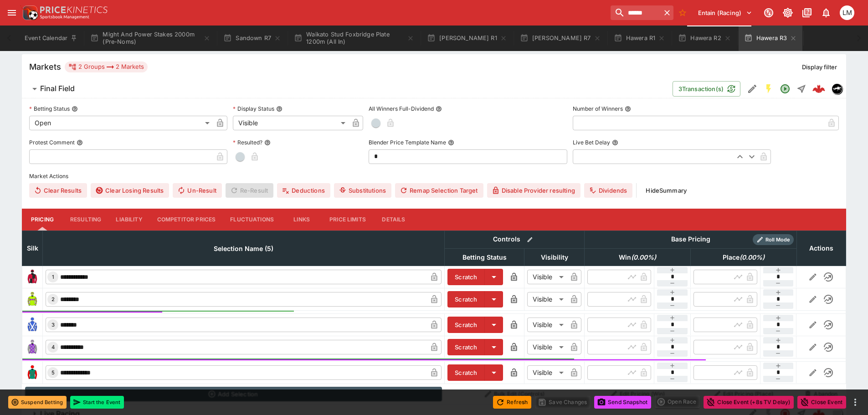  Describe the element at coordinates (439, 190) in the screenshot. I see `button: Remap Selection Target` at that location.